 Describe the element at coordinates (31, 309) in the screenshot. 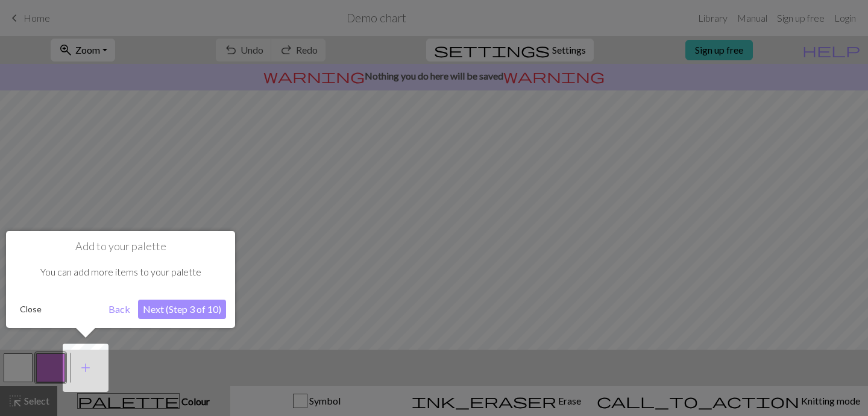

I see `button: Close` at that location.